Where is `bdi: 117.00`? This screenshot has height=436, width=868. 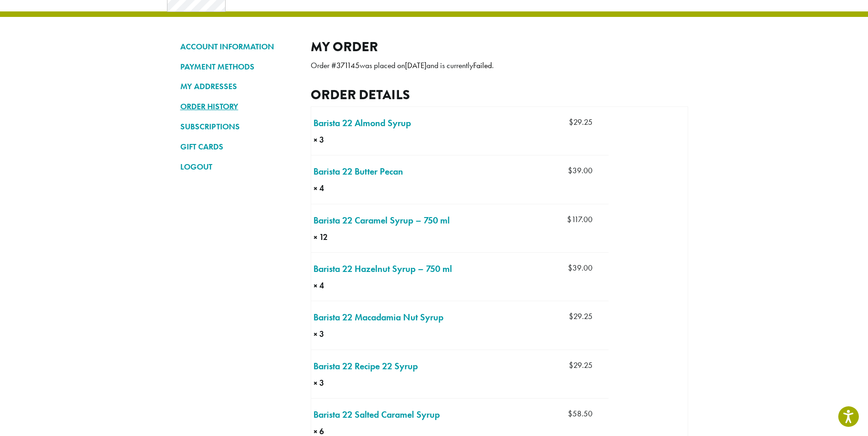
bdi: 117.00 is located at coordinates (580, 220).